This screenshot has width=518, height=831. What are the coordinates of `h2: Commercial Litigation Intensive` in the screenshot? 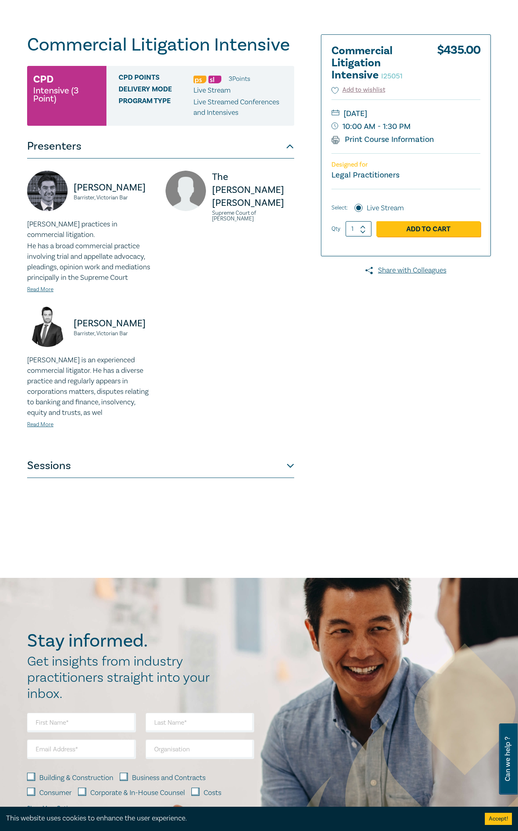 It's located at (376, 63).